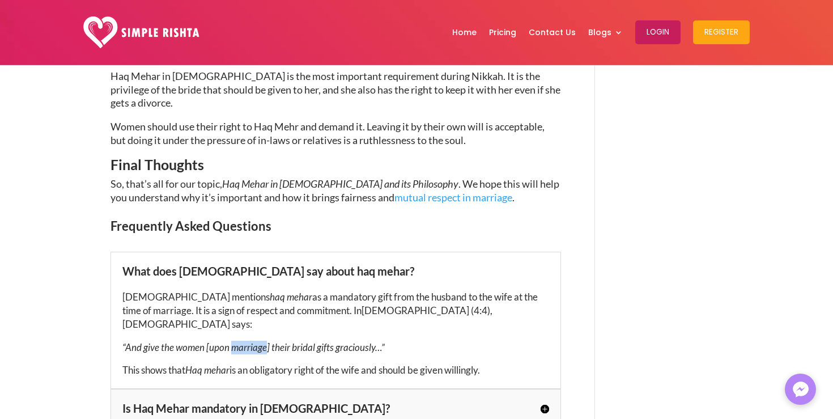 The height and width of the screenshot is (419, 833). What do you see at coordinates (801, 389) in the screenshot?
I see `img: Messenger` at bounding box center [801, 389].